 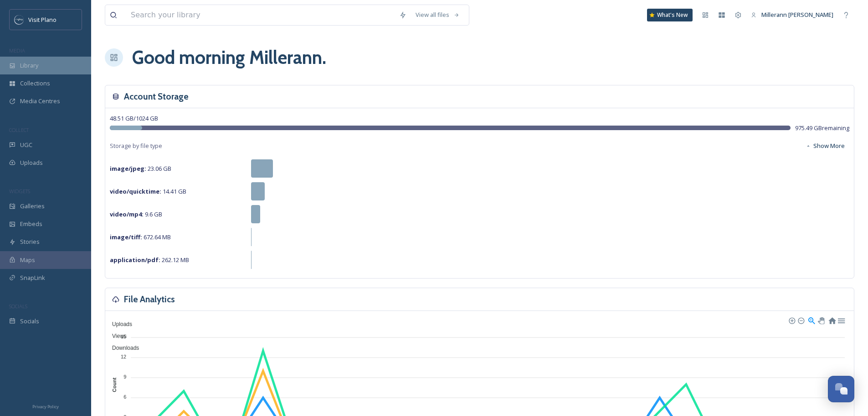 I want to click on span: Media Centres, so click(x=40, y=101).